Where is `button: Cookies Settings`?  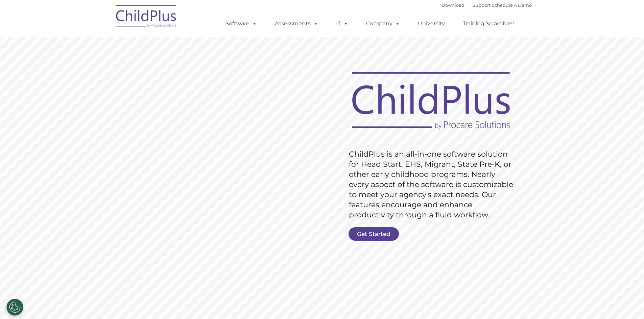
button: Cookies Settings is located at coordinates (15, 308).